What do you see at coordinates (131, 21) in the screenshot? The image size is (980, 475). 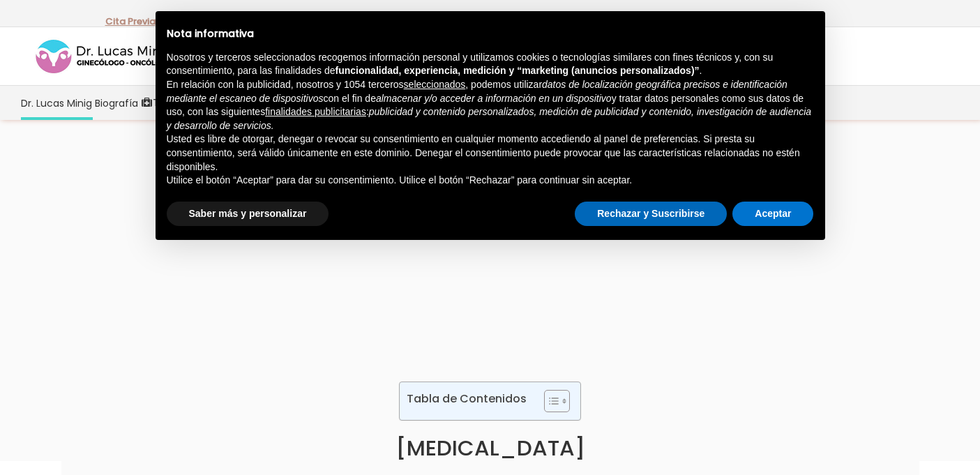 I see `a: Cita Previa` at bounding box center [131, 21].